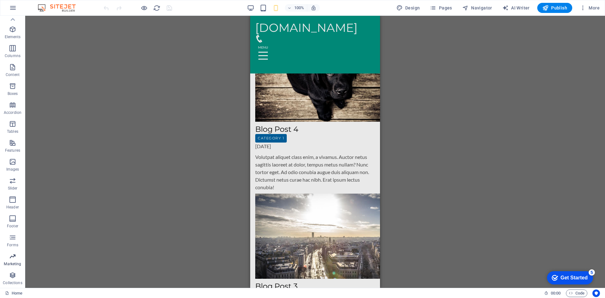 Image resolution: width=605 pixels, height=298 pixels. Describe the element at coordinates (50, 4) in the screenshot. I see `div: 5` at that location.